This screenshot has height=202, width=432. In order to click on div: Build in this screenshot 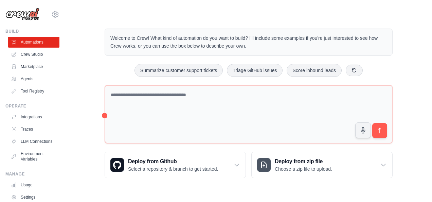, I will do `click(32, 31)`.